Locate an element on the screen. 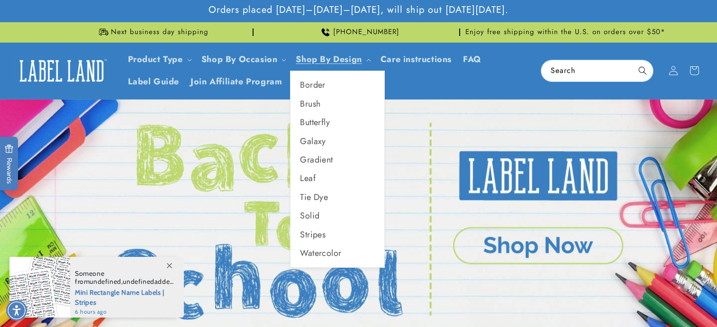  a: Leaf is located at coordinates (338, 178).